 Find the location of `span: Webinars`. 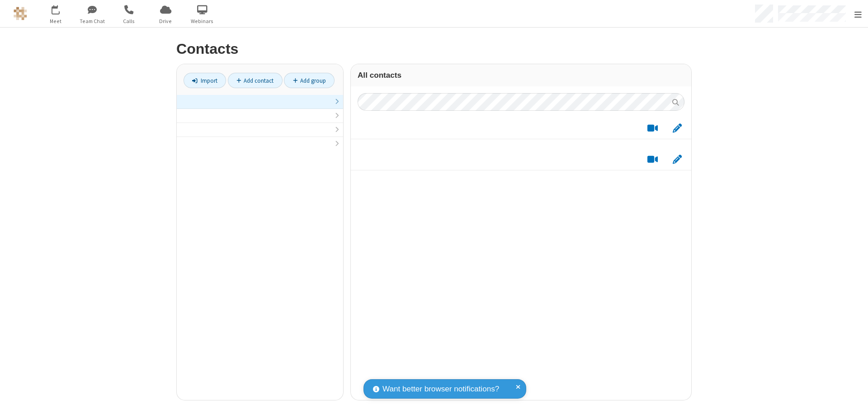

span: Webinars is located at coordinates (202, 21).